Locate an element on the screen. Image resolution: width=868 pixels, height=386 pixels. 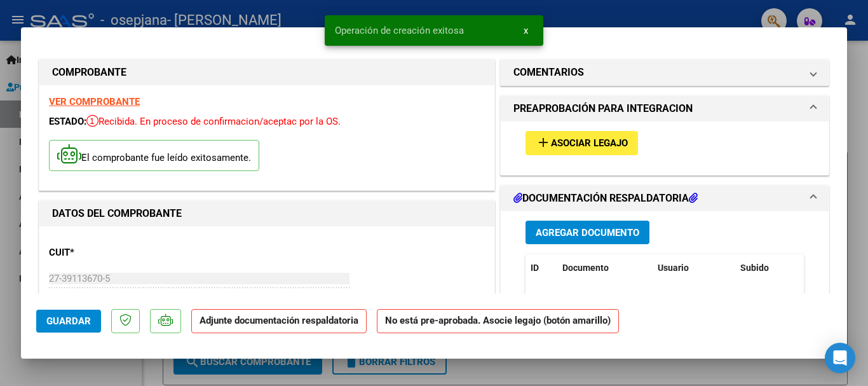
span: Guardar is located at coordinates (69, 321).